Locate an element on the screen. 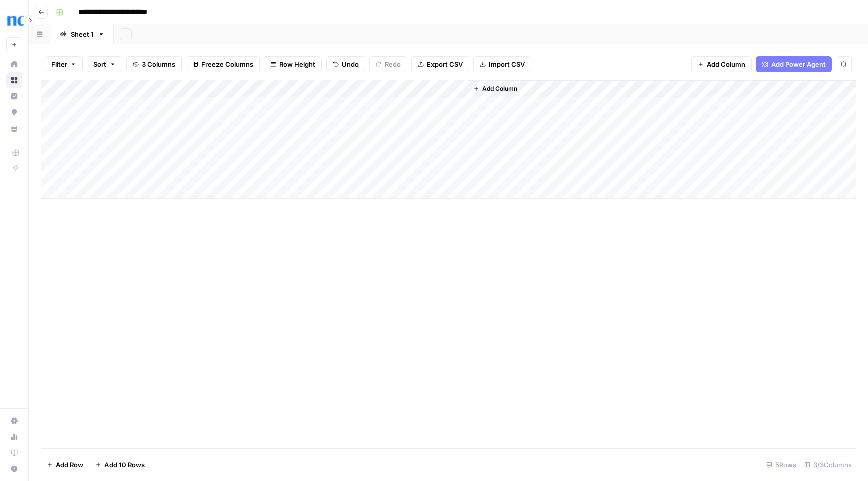  button: Sort is located at coordinates (104, 65).